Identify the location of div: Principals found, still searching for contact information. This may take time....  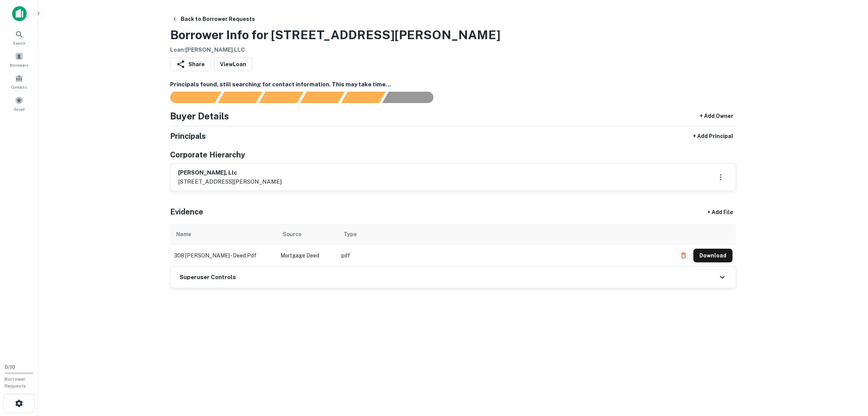
(363, 98).